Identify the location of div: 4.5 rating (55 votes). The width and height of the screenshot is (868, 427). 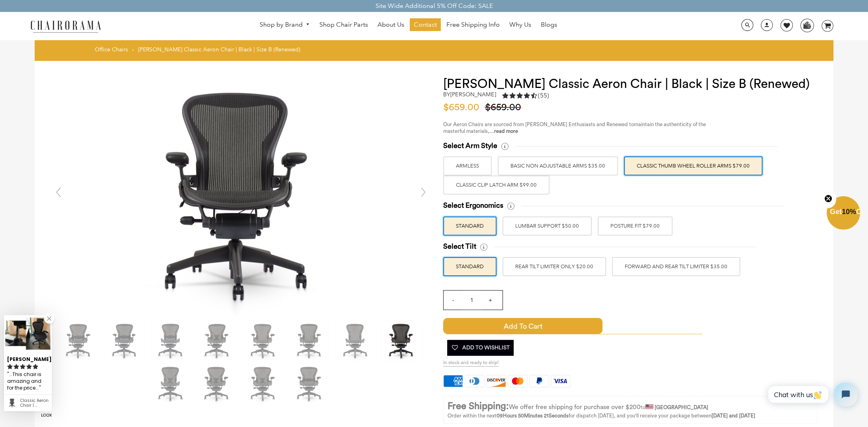
(525, 96).